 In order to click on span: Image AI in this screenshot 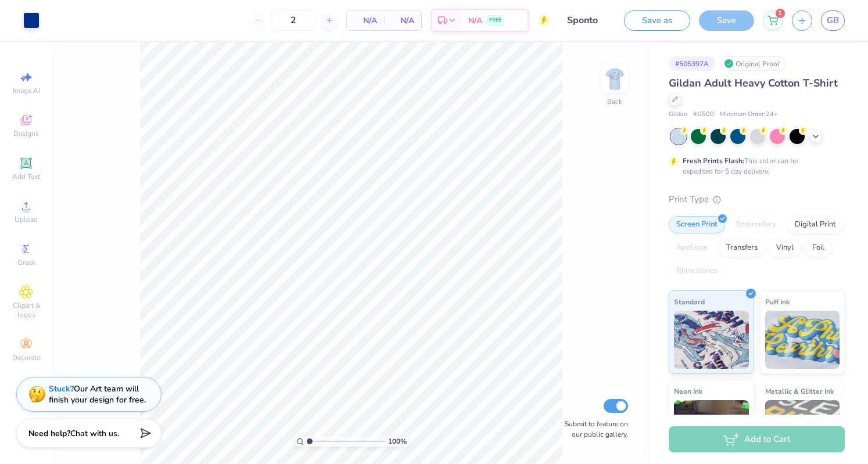, I will do `click(26, 90)`.